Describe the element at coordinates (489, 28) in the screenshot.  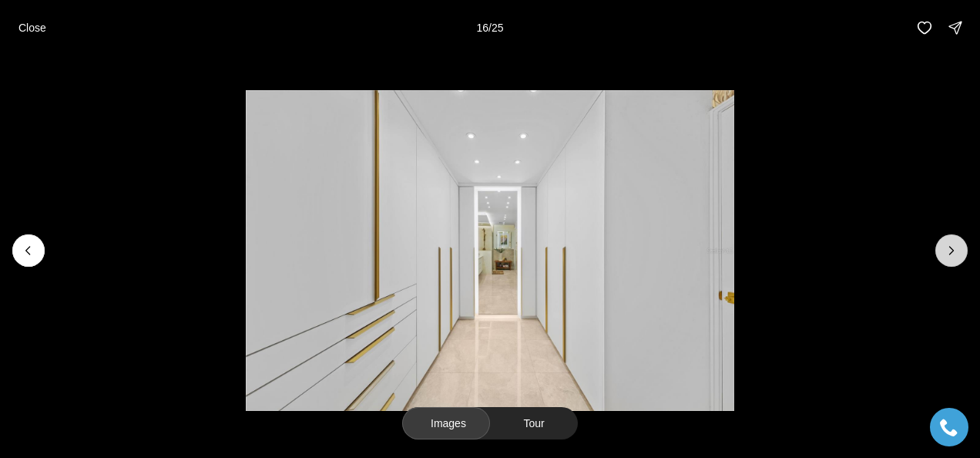
I see `p: 16 / 25` at that location.